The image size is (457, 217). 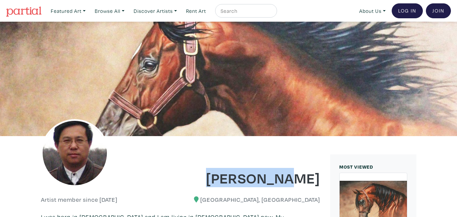 What do you see at coordinates (245, 11) in the screenshot?
I see `input: Search` at bounding box center [245, 11].